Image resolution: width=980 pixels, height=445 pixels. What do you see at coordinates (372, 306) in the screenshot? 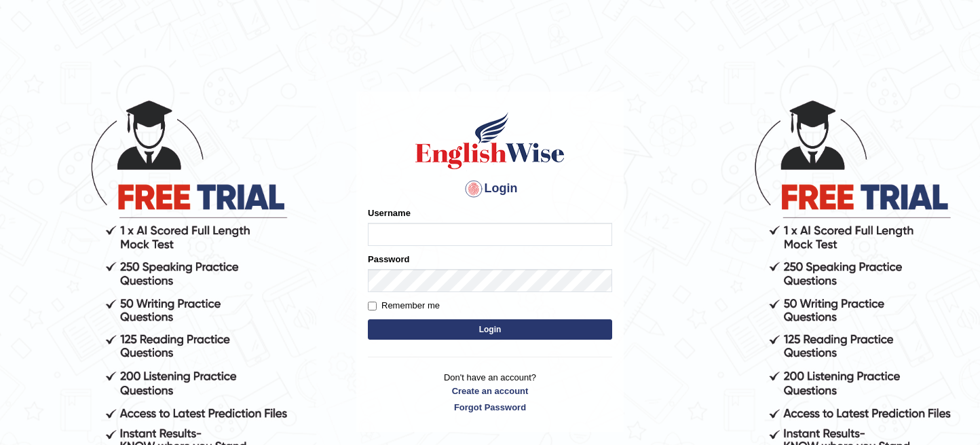
I see `input: Remember me` at bounding box center [372, 306].